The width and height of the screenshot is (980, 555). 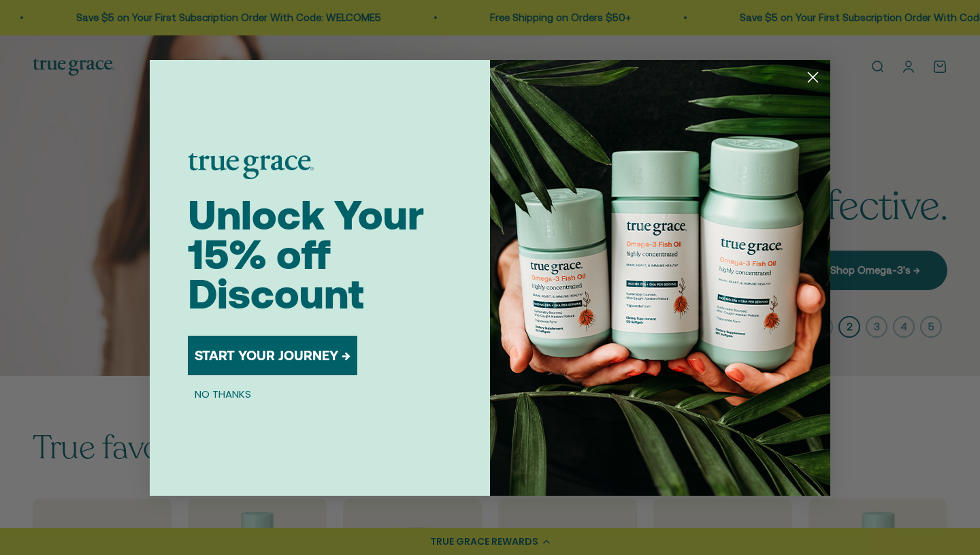 I want to click on img: logo placeholder, so click(x=250, y=166).